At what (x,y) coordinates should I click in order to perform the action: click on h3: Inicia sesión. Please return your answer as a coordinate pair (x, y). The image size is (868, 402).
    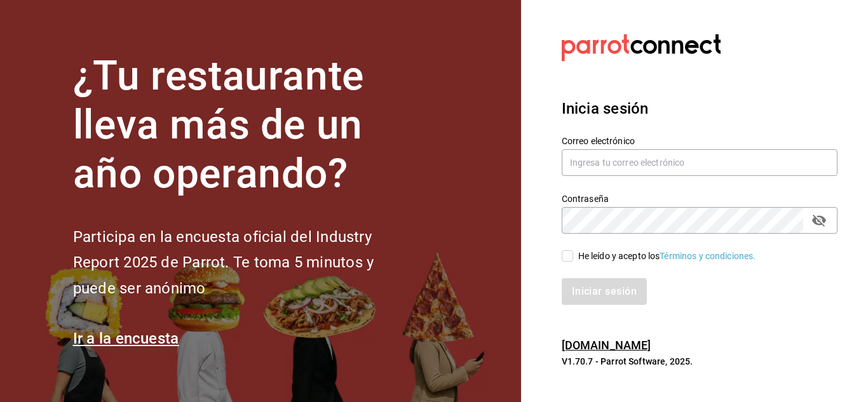
    Looking at the image, I should click on (699, 108).